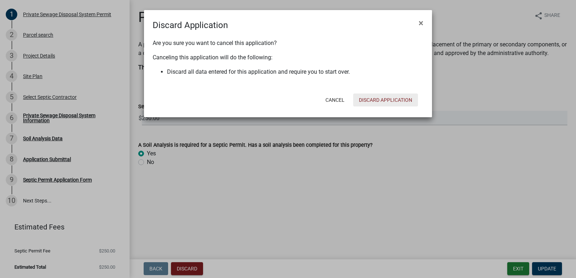 Image resolution: width=576 pixels, height=278 pixels. I want to click on button: Discard Application, so click(386, 100).